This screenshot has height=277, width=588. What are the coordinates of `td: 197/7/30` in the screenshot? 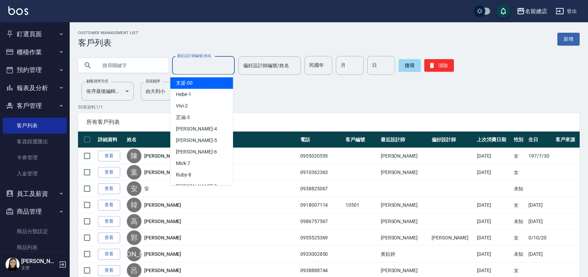 It's located at (540, 156).